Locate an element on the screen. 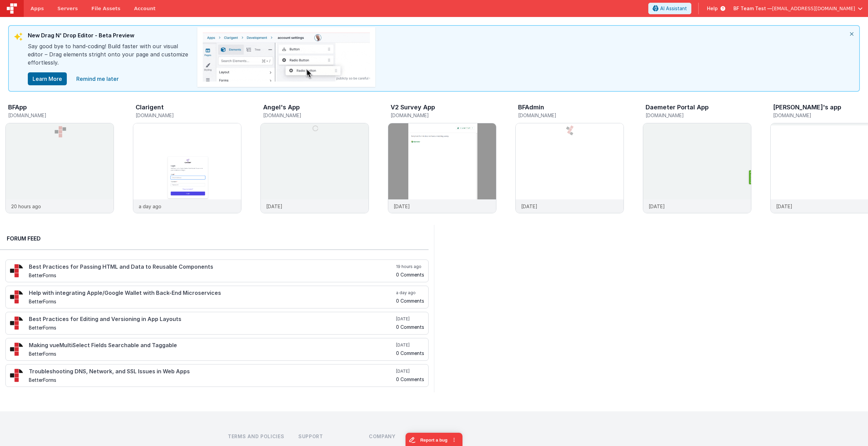  h3: Company is located at coordinates (399, 436).